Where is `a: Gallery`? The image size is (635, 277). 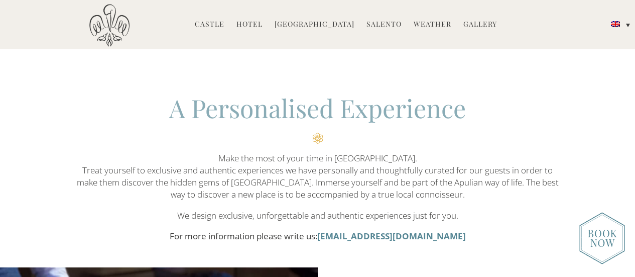
a: Gallery is located at coordinates (480, 25).